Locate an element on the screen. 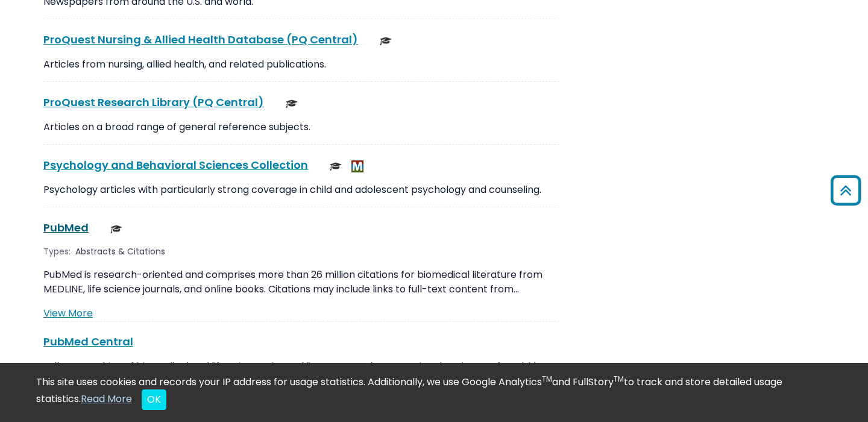 This screenshot has height=422, width=868. p: Articles on a broad range of general reference subjects. is located at coordinates (302, 127).